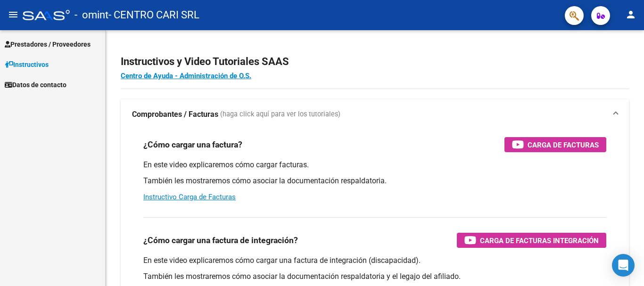  Describe the element at coordinates (631, 15) in the screenshot. I see `mat-icon: person` at that location.